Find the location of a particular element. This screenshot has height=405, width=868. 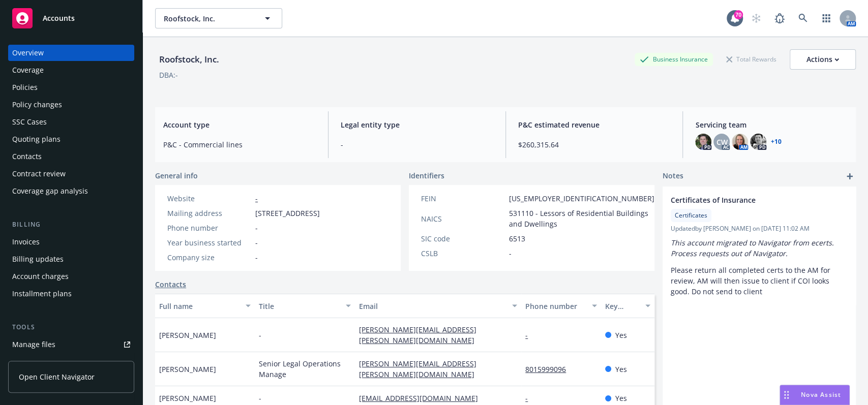

div: Manage files is located at coordinates (34, 345).